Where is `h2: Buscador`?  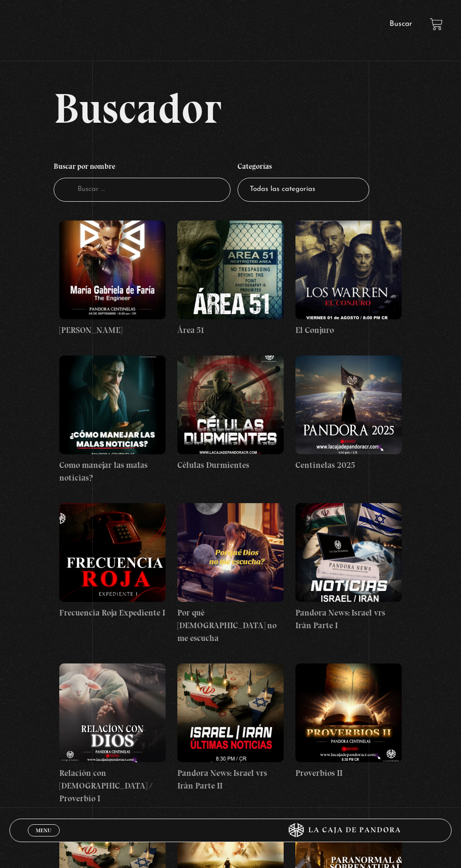
h2: Buscador is located at coordinates (252, 108).